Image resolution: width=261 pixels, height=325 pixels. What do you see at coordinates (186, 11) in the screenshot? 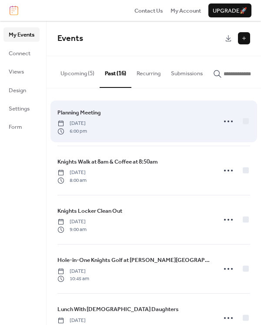
I see `span: My Account` at bounding box center [186, 11].